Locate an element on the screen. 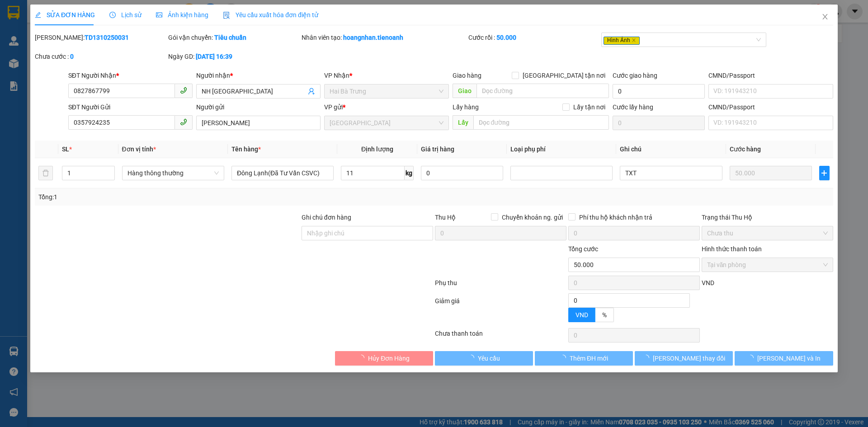 The width and height of the screenshot is (868, 427). span: Lấy hàng is located at coordinates (466, 108).